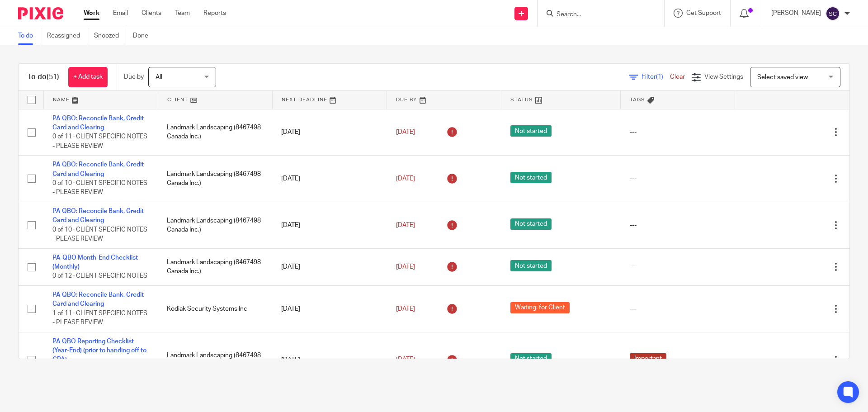  I want to click on a: Reassigned, so click(67, 35).